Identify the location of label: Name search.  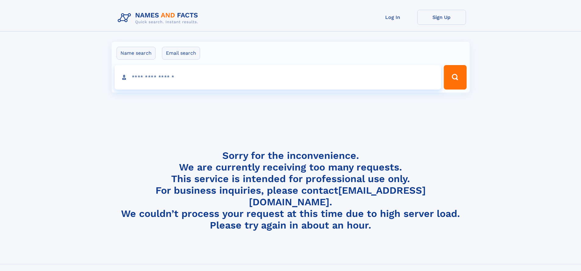
(136, 53).